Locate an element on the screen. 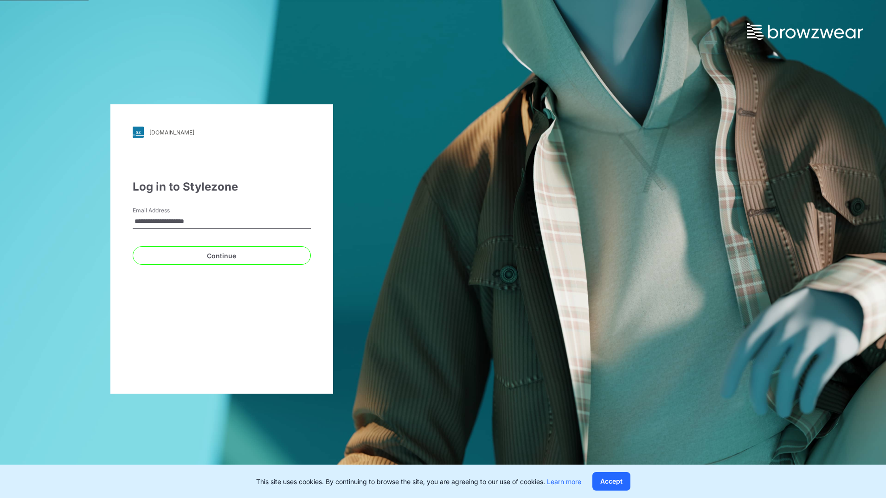 The height and width of the screenshot is (498, 886). img: svg+xml;base64,PHN2ZyB3aWR0aD0iMjgiIGhlaWdodD0iMjgiIHZpZXdCb3g9IjAgMCAyOCAyOCIgZmlsbD0ibm9uZSIgeG... is located at coordinates (138, 132).